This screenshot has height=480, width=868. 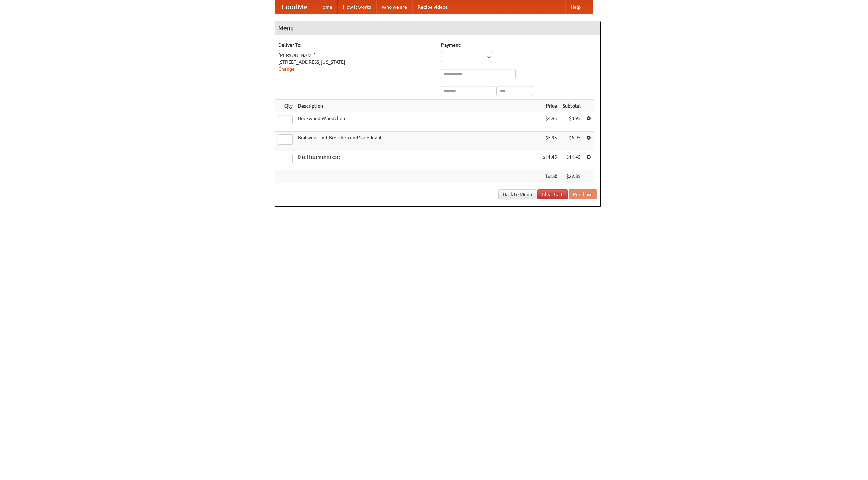 I want to click on a: Clear Cart, so click(x=552, y=194).